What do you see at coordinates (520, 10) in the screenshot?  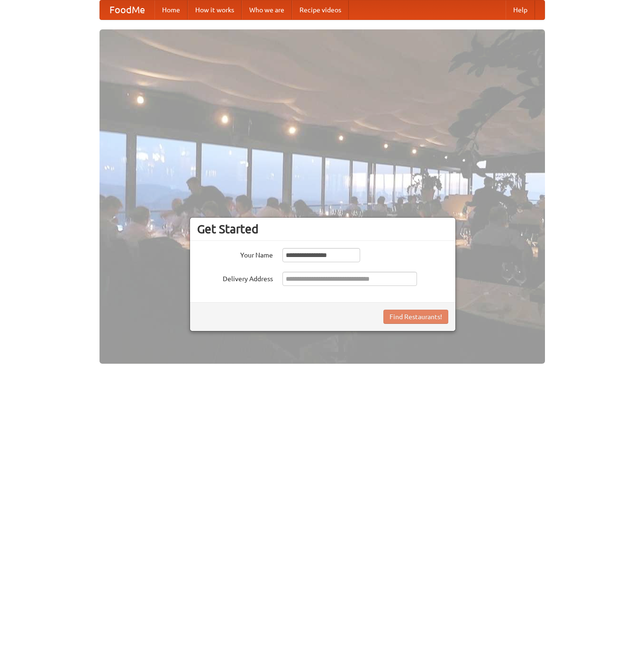 I see `a: Help` at bounding box center [520, 10].